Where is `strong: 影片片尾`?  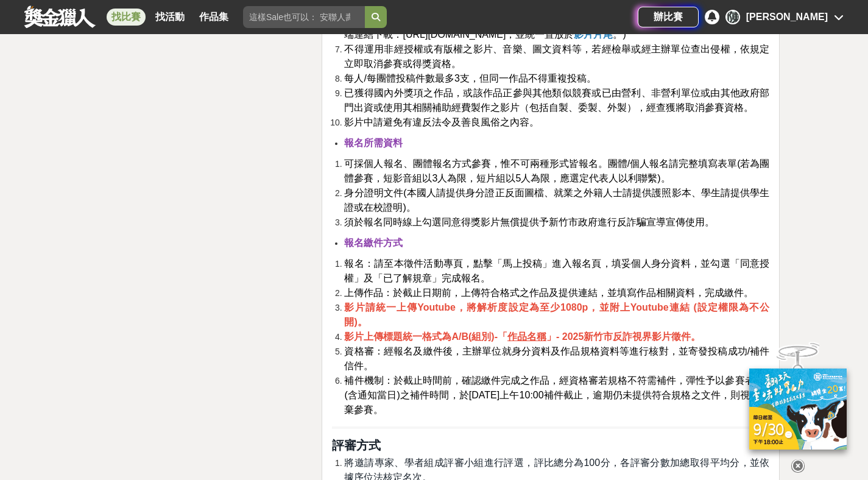
strong: 影片片尾 is located at coordinates (593, 34).